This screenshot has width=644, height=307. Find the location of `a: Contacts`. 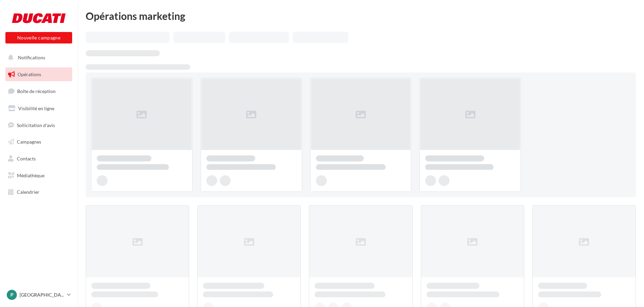

a: Contacts is located at coordinates (39, 159).